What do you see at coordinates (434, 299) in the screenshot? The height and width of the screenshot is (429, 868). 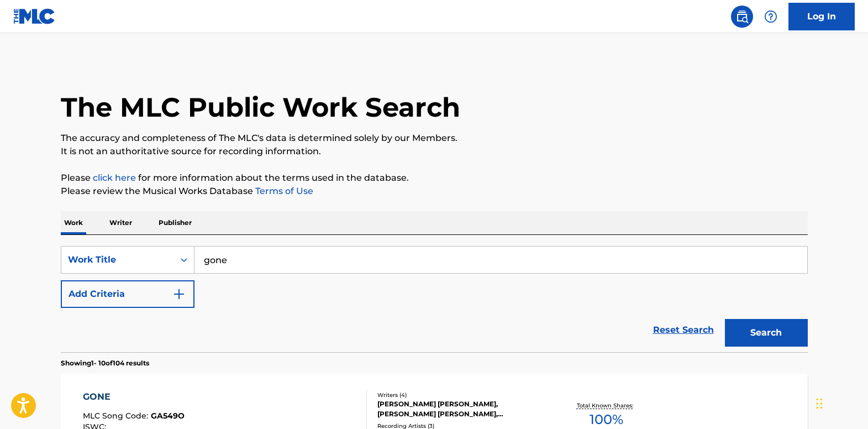 I see `form: Search Form` at bounding box center [434, 299].